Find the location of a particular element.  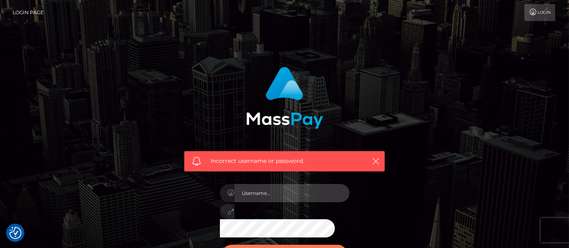

span: Incorrect username or password. is located at coordinates (284, 161).